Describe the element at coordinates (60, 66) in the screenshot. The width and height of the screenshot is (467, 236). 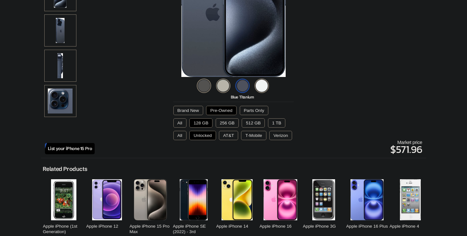
I see `img: Side` at that location.